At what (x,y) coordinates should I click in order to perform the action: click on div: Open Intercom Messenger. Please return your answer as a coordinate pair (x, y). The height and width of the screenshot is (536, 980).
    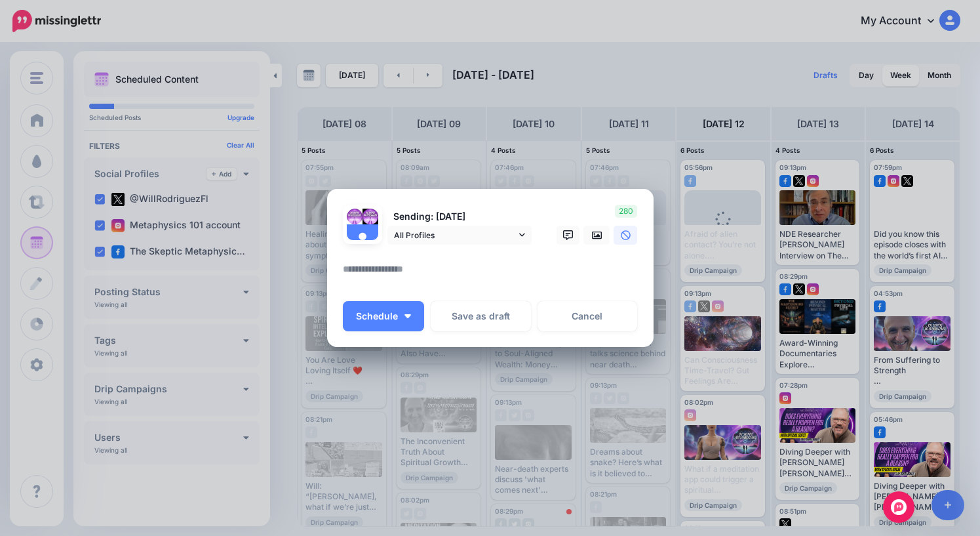
    Looking at the image, I should click on (899, 507).